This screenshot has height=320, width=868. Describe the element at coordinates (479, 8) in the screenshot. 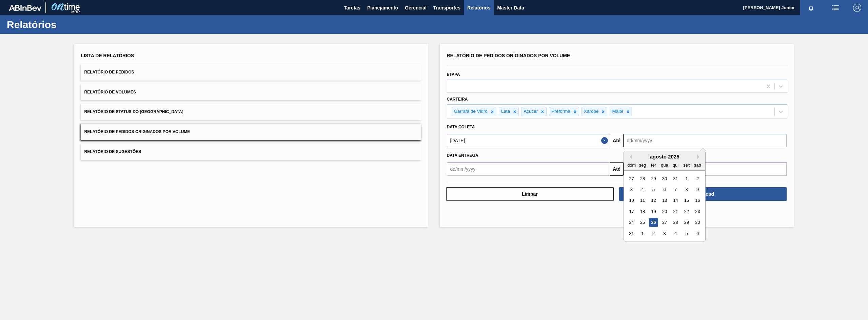

I see `span: Relatórios` at that location.